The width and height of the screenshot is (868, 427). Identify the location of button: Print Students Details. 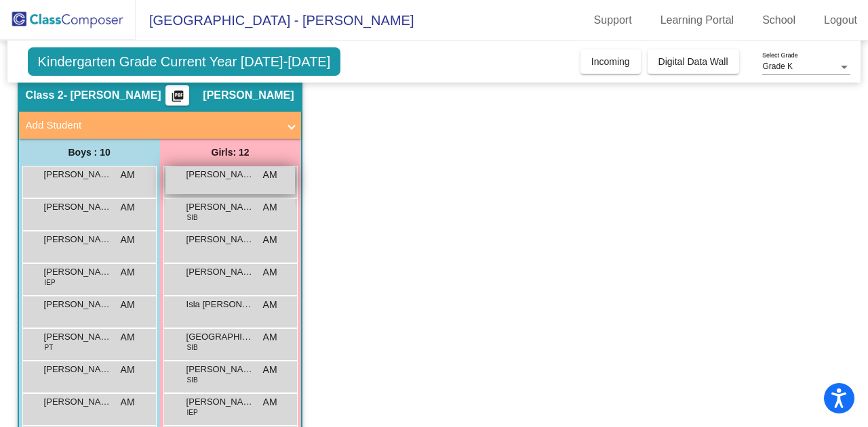
(177, 95).